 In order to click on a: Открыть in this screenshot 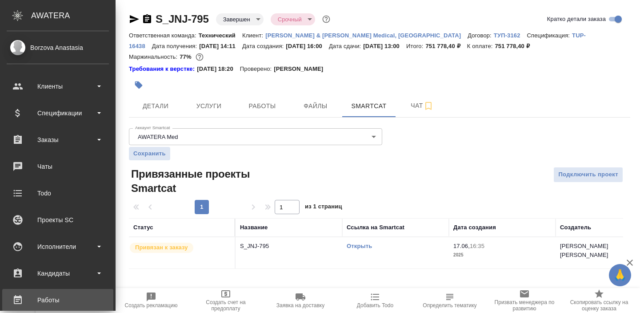, I will do `click(359, 245)`.